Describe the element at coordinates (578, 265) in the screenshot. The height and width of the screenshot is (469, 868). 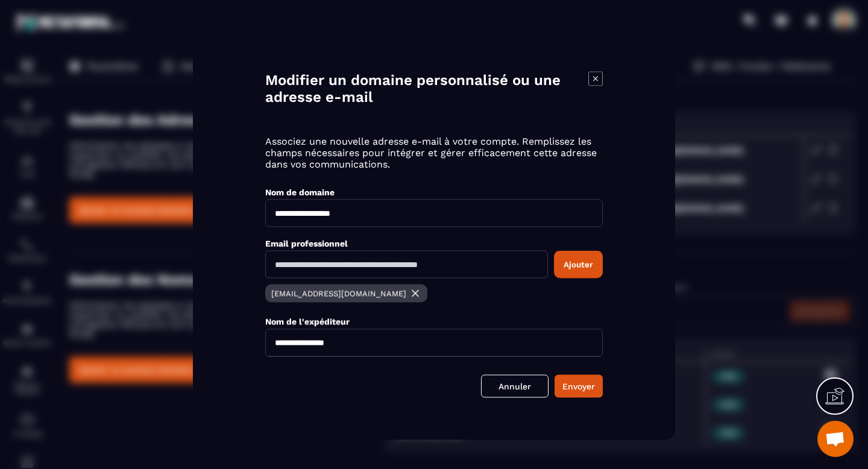
I see `button: Ajouter` at that location.